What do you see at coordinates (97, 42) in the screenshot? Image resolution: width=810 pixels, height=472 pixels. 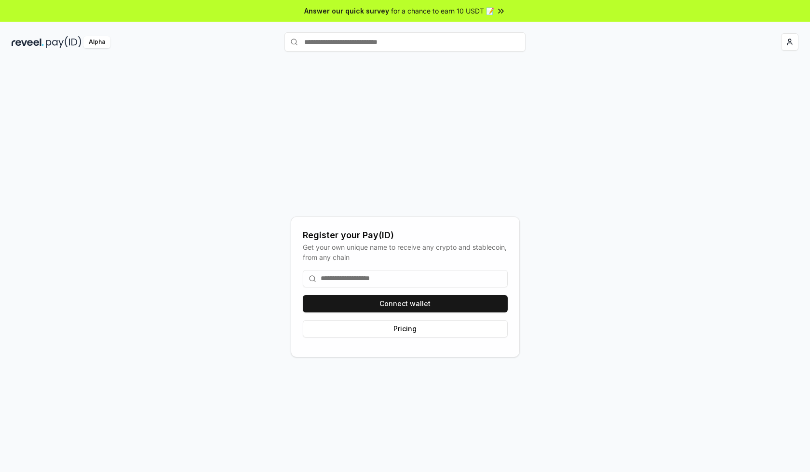 I see `div: Alpha` at bounding box center [97, 42].